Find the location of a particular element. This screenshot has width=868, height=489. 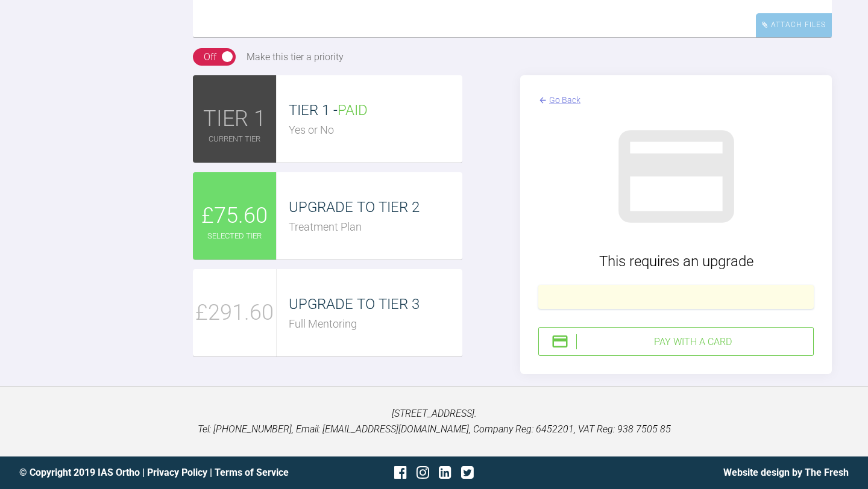

img: stripeIcon.ae7d7783.svg is located at coordinates (560, 342).